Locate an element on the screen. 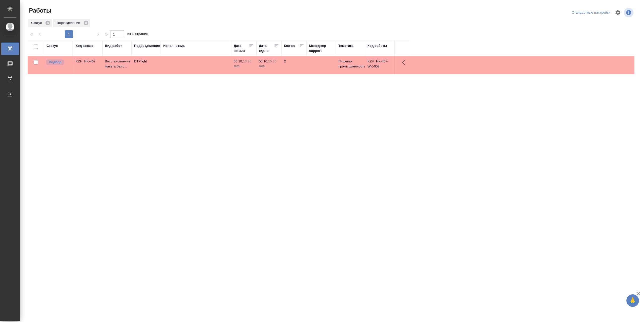 The width and height of the screenshot is (644, 322). div: Можно подбирать исполнителей is located at coordinates (58, 62).